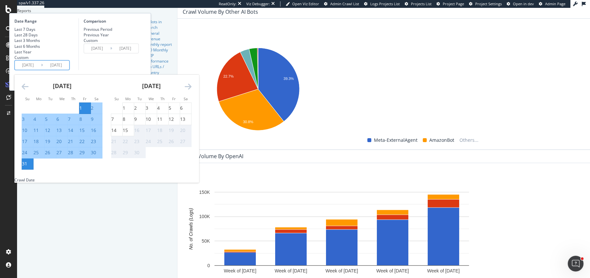  Describe the element at coordinates (163, 142) in the screenshot. I see `td: Not available. Thursday, September 25, 2025` at that location.